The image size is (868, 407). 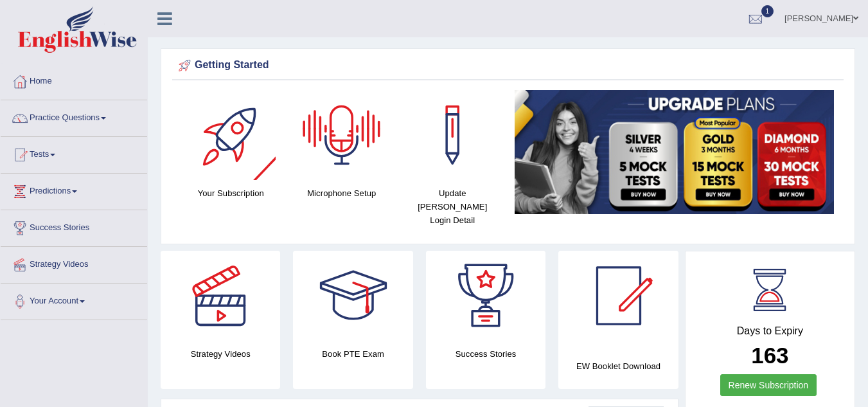 I want to click on img: small5.jpg, so click(x=674, y=152).